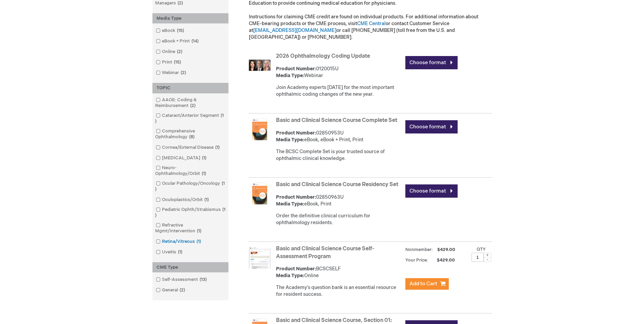 This screenshot has width=644, height=324. I want to click on a: Basic and Clinical Science Course Self-Assessment Program, so click(325, 252).